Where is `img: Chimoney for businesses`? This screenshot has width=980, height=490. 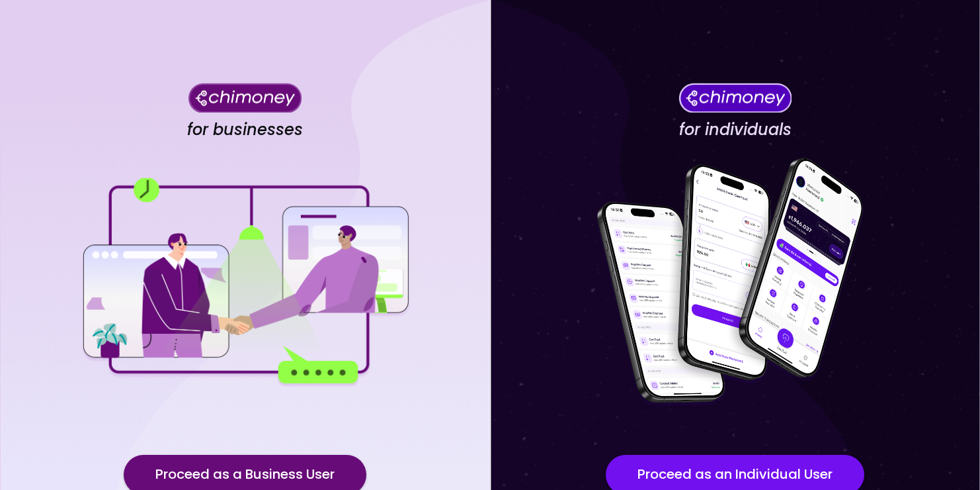
img: Chimoney for businesses is located at coordinates (244, 97).